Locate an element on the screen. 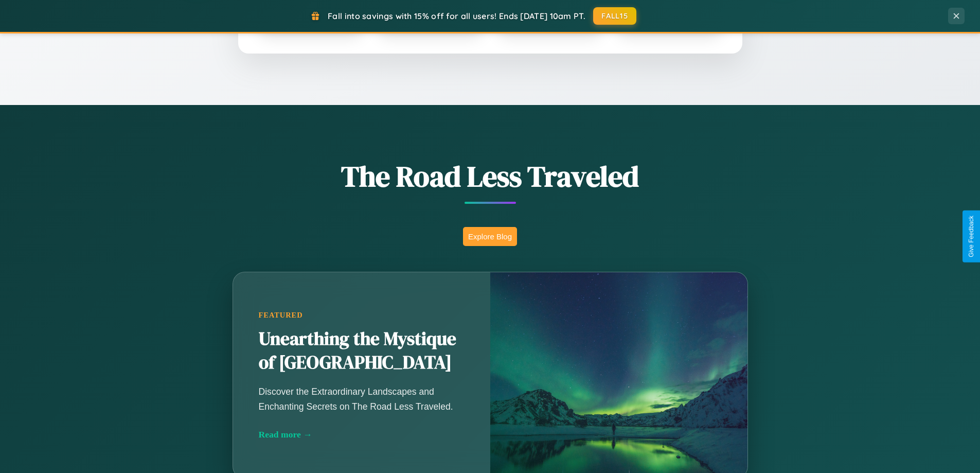 The height and width of the screenshot is (473, 980). div: Featured is located at coordinates (361, 315).